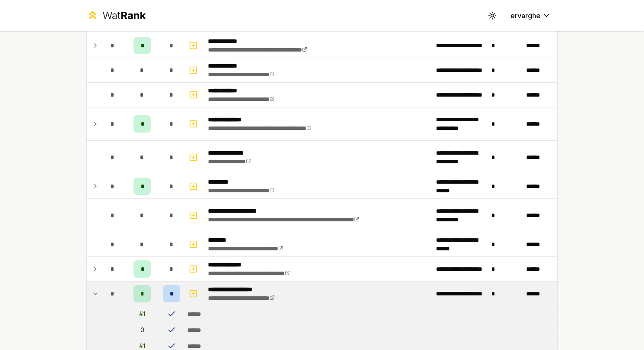 This screenshot has height=350, width=644. What do you see at coordinates (142, 314) in the screenshot?
I see `div: # 1` at bounding box center [142, 314].